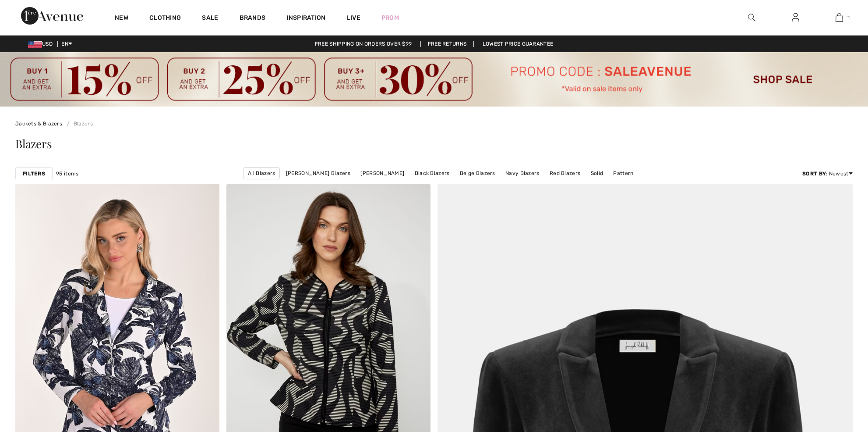 The height and width of the screenshot is (432, 868). I want to click on a: Free shipping on orders over $99, so click(363, 44).